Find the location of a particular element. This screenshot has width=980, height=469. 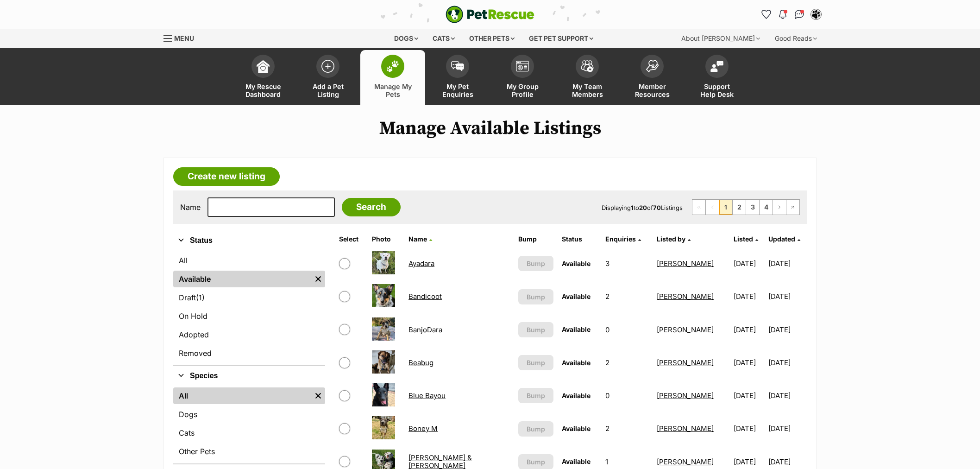

a: My Rescue Dashboard is located at coordinates (263, 77).